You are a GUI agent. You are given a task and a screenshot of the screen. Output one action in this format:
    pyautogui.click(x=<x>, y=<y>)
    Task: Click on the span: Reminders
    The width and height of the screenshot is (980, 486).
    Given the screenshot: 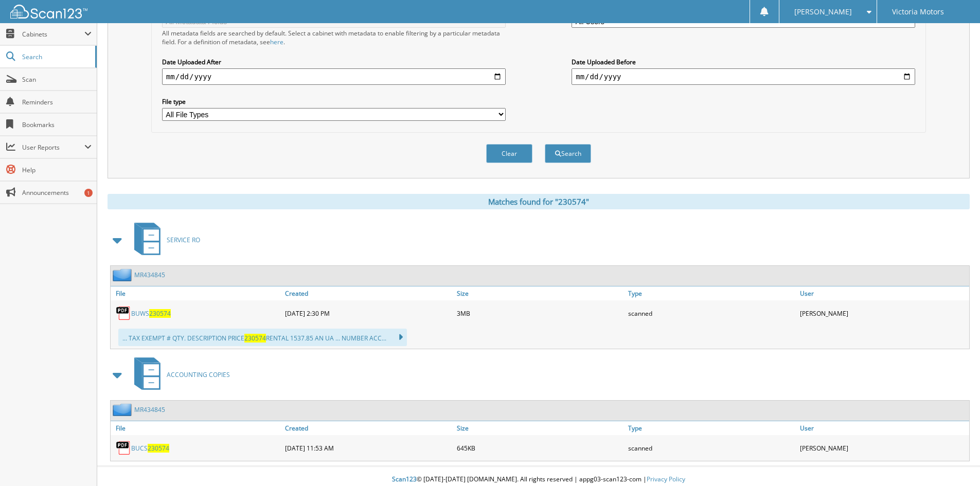 What is the action you would take?
    pyautogui.click(x=57, y=102)
    